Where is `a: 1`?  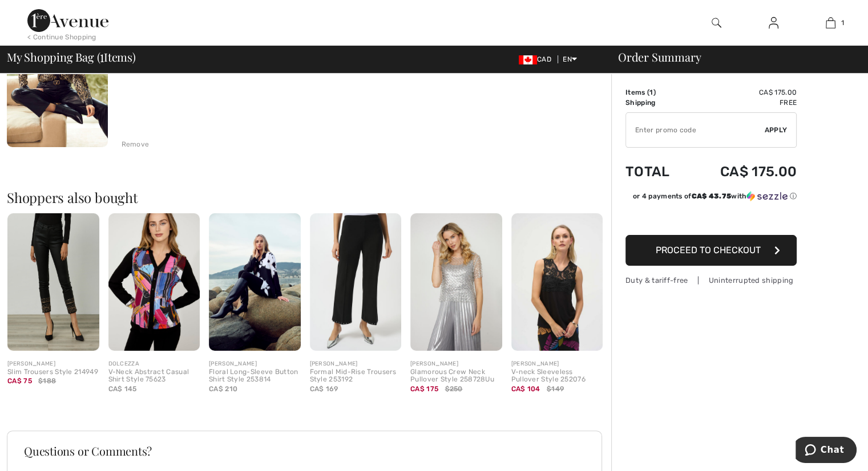
a: 1 is located at coordinates (831, 22).